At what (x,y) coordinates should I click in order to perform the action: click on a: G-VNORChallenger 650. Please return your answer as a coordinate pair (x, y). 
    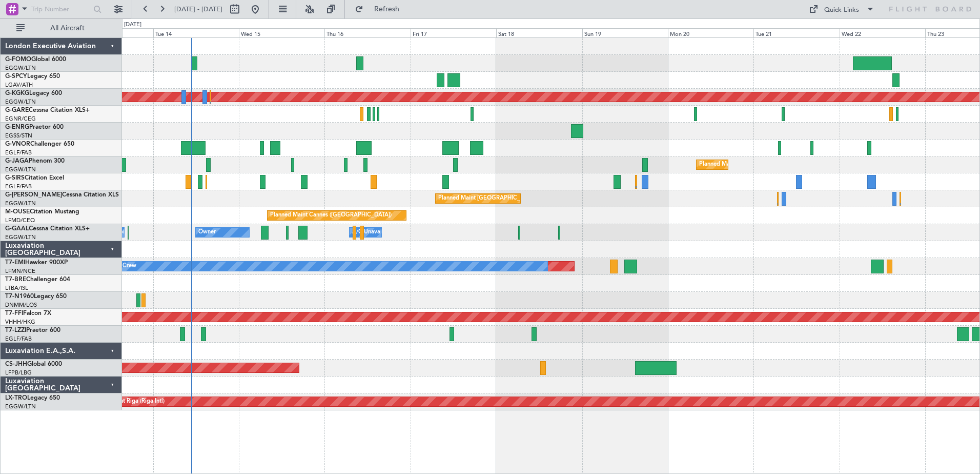
    Looking at the image, I should click on (39, 144).